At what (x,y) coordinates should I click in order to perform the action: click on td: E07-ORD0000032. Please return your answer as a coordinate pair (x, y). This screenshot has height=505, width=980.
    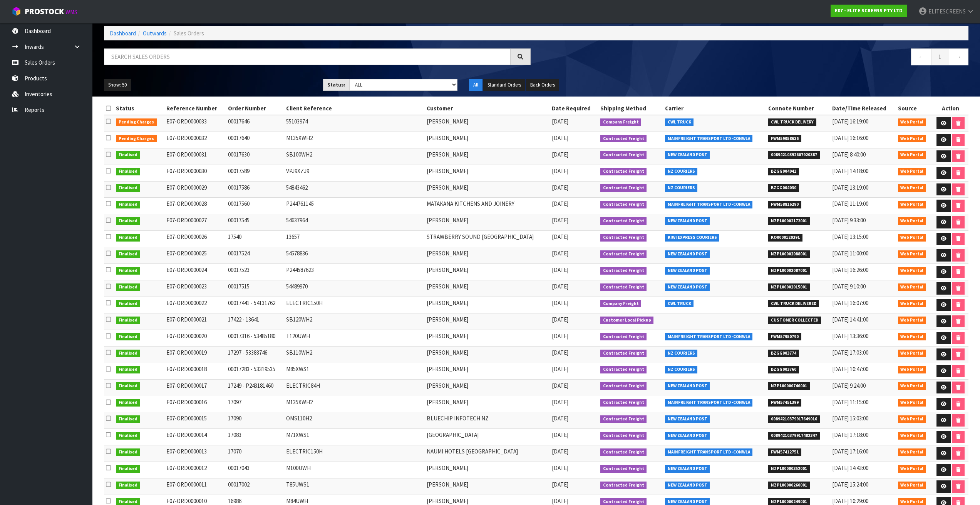
    Looking at the image, I should click on (195, 140).